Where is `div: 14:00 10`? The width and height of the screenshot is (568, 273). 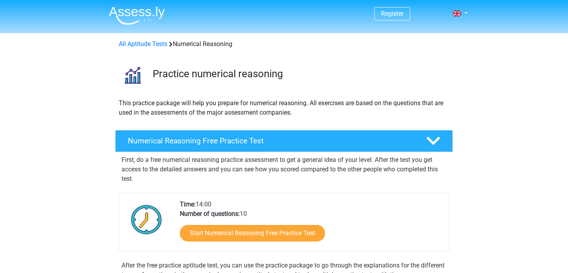 div: 14:00 10 is located at coordinates (311, 226).